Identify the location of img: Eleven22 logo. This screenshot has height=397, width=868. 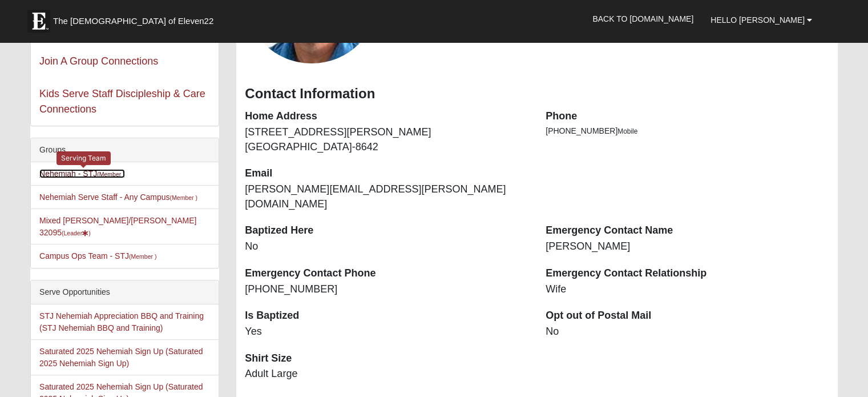
(39, 21).